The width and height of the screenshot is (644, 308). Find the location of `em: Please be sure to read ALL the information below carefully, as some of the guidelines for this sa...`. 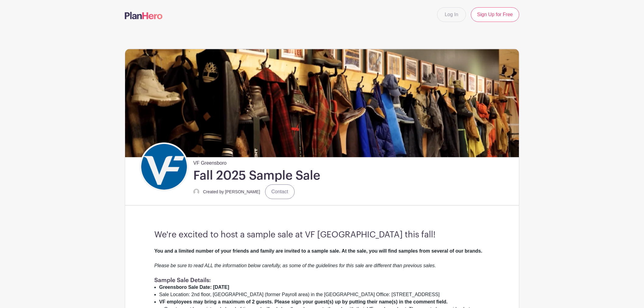

em: Please be sure to read ALL the information below carefully, as some of the guidelines for this sa... is located at coordinates (295, 265).